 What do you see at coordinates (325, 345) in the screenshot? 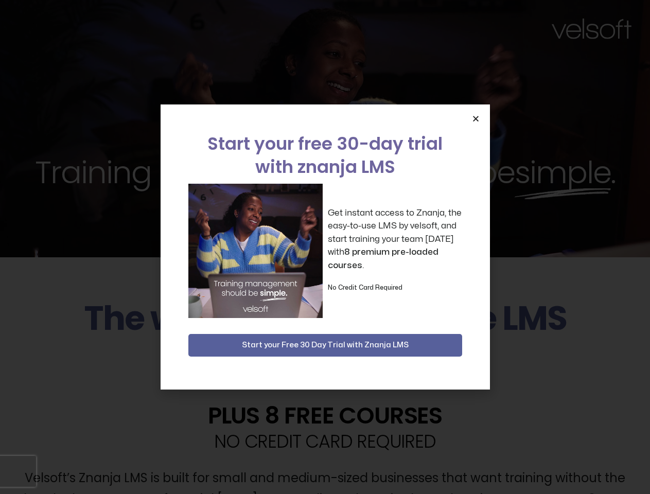
I see `span: Start your Free 30 Day Trial with Znanja LMS` at bounding box center [325, 345].